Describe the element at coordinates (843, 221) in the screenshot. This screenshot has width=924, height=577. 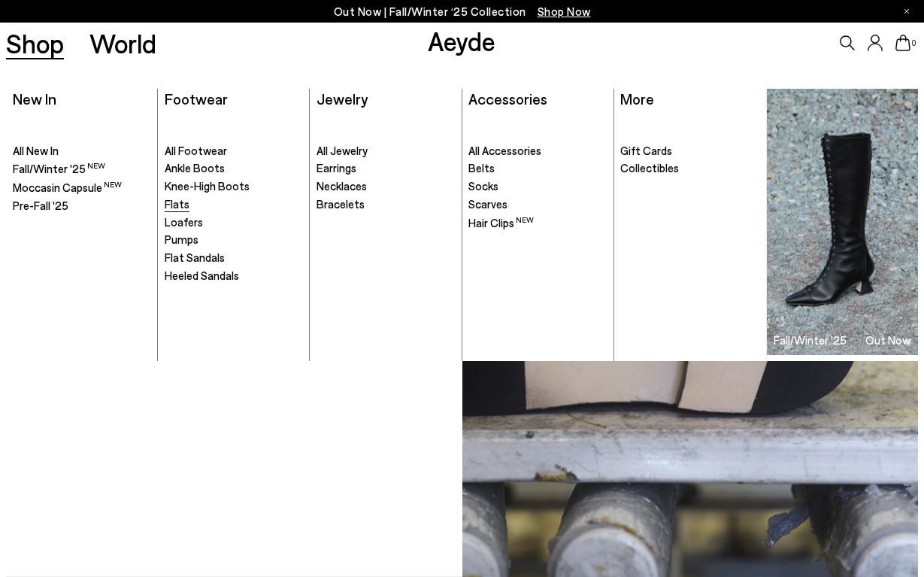
I see `img: Group_1295_900x.jpg` at that location.